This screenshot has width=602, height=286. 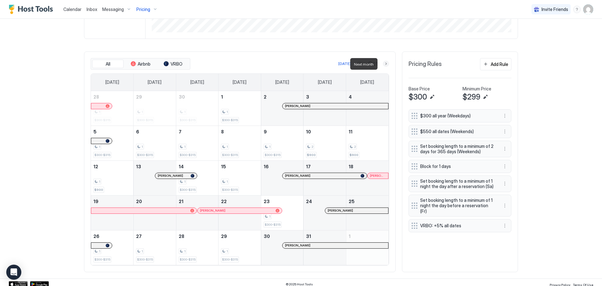 I want to click on a: Wednesday, so click(x=240, y=82).